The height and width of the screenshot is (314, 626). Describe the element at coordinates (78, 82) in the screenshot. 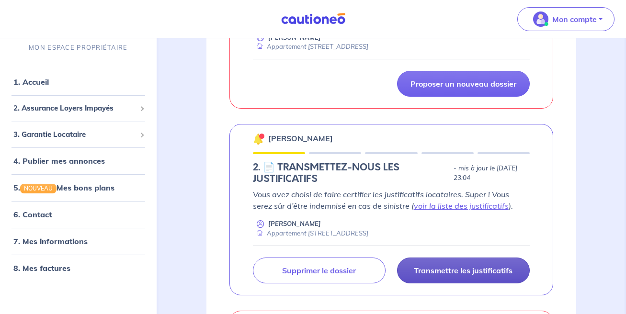

I see `div: 1. Accueil` at that location.